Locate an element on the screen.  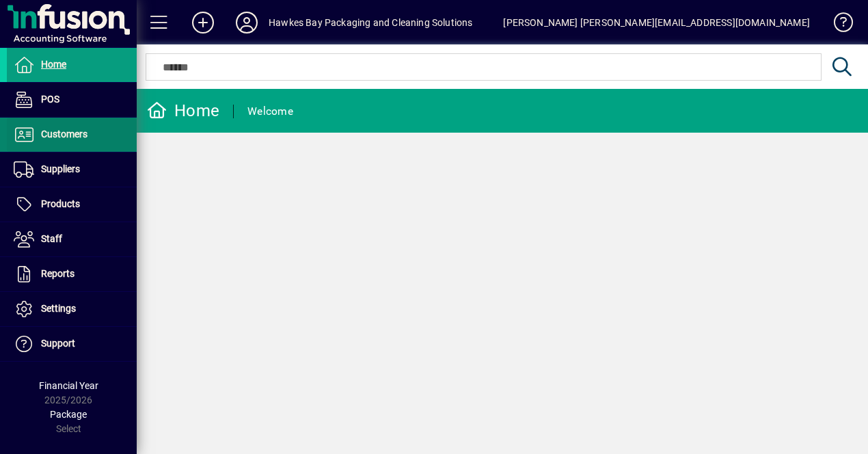
a: Staff is located at coordinates (71, 239).